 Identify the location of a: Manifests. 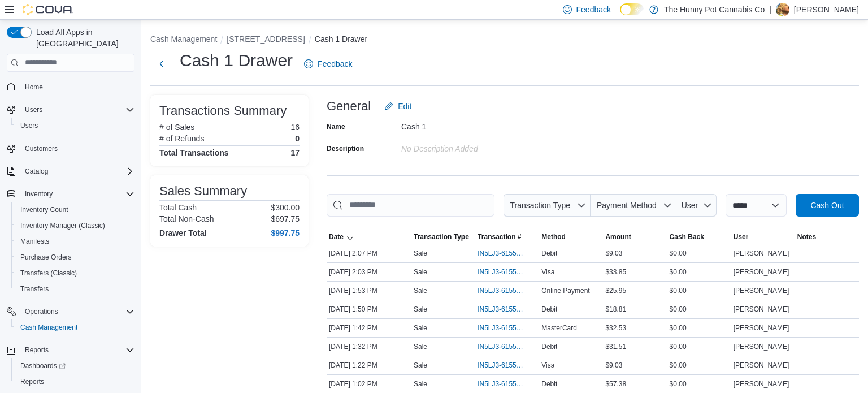
(35, 242).